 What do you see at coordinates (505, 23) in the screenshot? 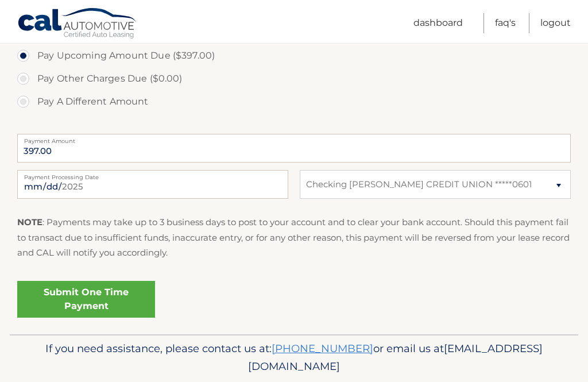
I see `a: FAQ's` at bounding box center [505, 23].